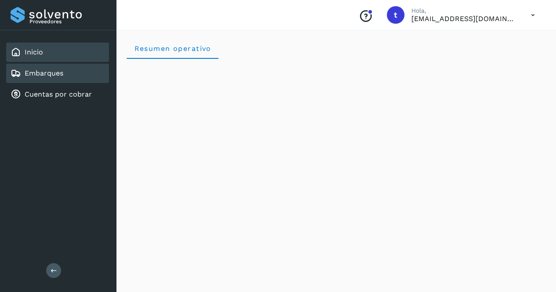 This screenshot has width=556, height=292. What do you see at coordinates (34, 52) in the screenshot?
I see `a: Inicio` at bounding box center [34, 52].